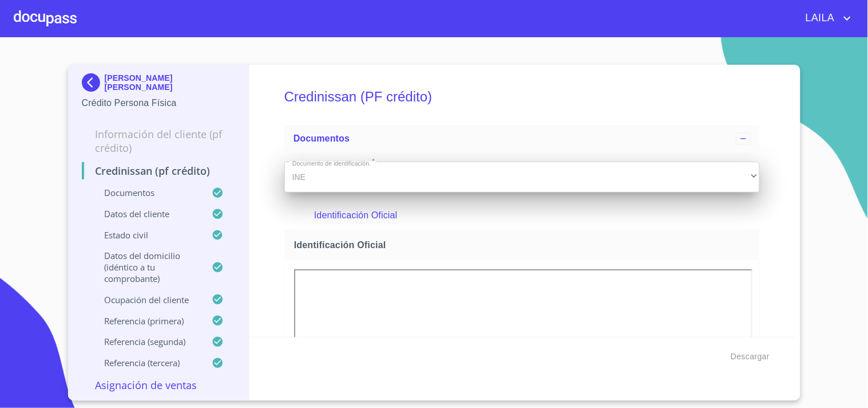  Describe the element at coordinates (159, 170) in the screenshot. I see `p: Credinissan (PF crédito)` at that location.